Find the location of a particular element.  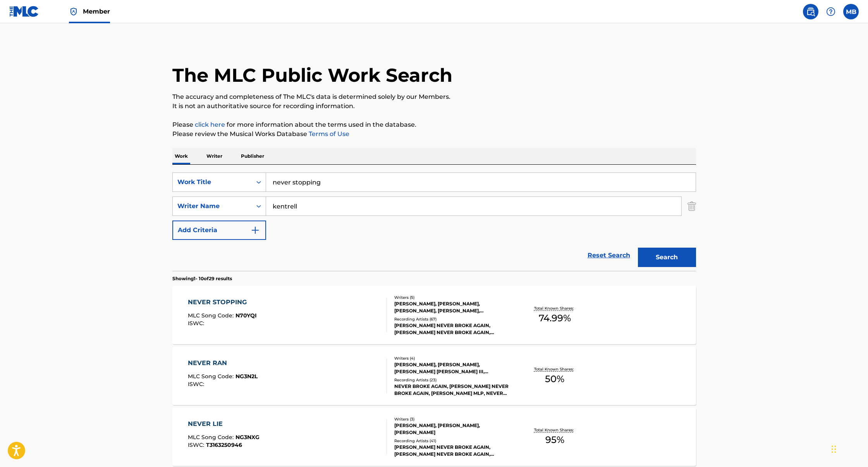

img: Delete Criterion is located at coordinates (692, 207).